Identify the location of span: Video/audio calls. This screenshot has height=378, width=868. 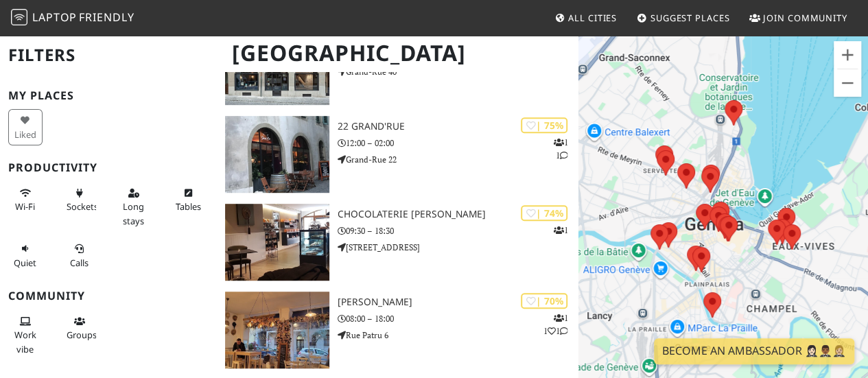
(79, 262).